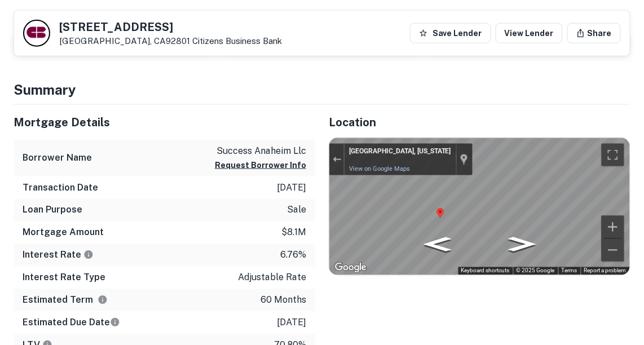 This screenshot has width=644, height=345. I want to click on button: Exit the Street View, so click(337, 160).